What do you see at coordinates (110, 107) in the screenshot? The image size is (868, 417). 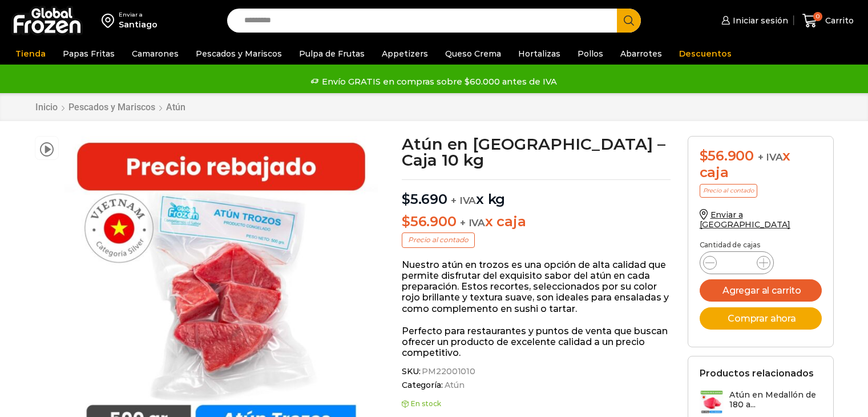 I see `nav: Breadcrumb` at bounding box center [110, 107].